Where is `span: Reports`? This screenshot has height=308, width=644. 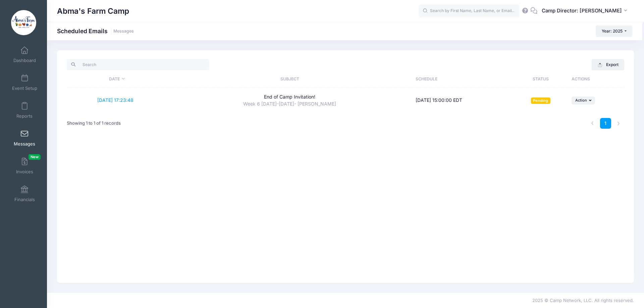
span: Reports is located at coordinates (25, 116).